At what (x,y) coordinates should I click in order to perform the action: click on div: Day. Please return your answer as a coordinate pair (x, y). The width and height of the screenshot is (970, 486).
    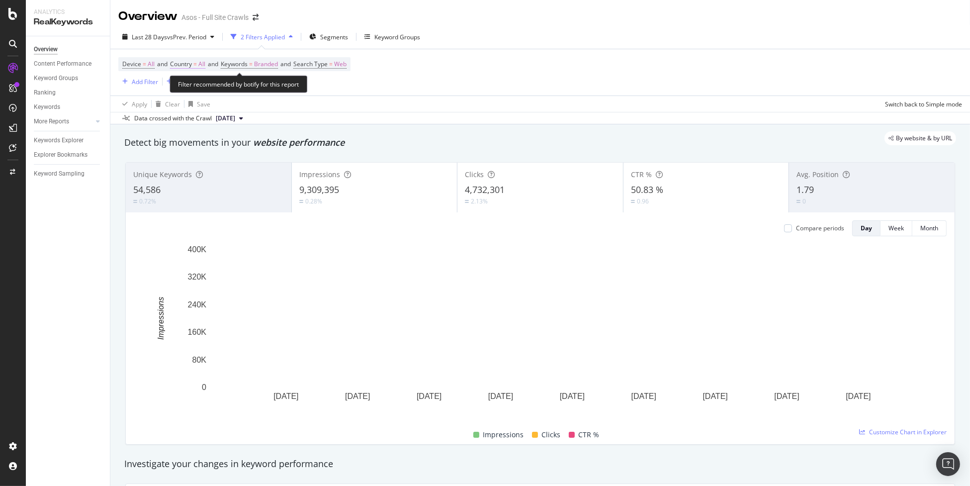
    Looking at the image, I should click on (866, 228).